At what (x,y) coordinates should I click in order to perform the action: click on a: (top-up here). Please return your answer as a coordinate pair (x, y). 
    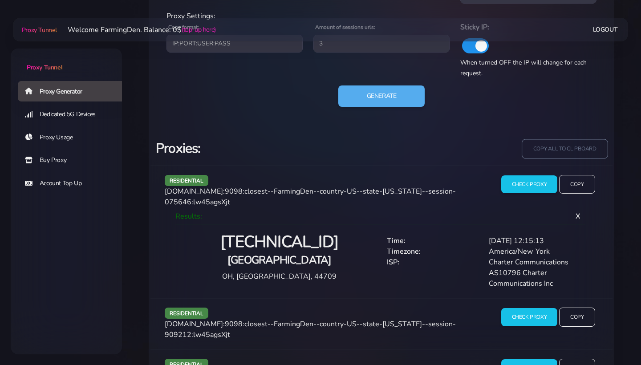
    Looking at the image, I should click on (199, 29).